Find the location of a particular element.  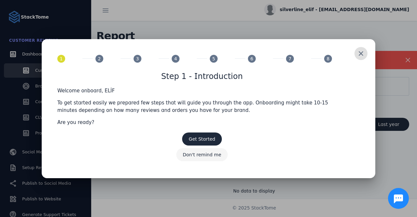

span: 6 is located at coordinates (252, 58).